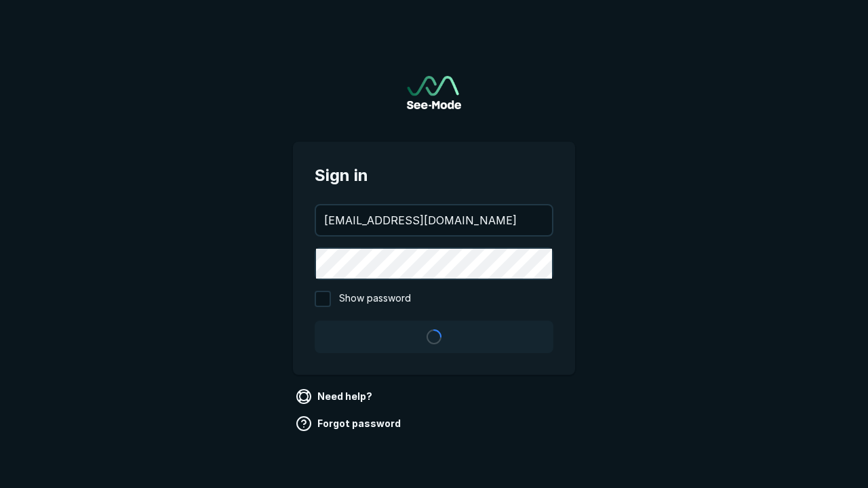 The width and height of the screenshot is (868, 488). I want to click on span: Sign in, so click(434, 175).